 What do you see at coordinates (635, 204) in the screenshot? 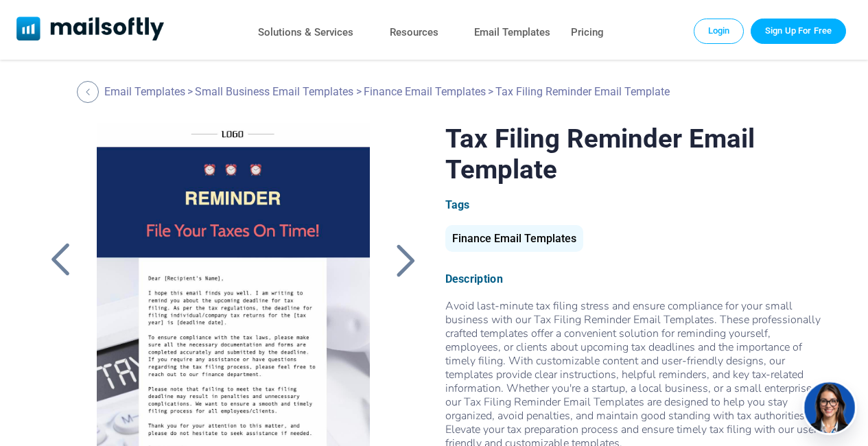
I see `div: Tags` at bounding box center [635, 204].